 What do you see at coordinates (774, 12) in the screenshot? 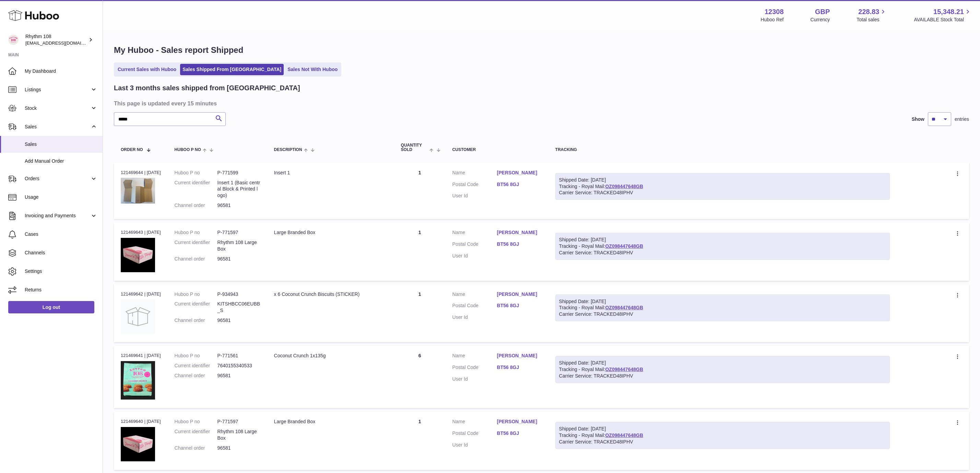
I see `strong: 12308` at bounding box center [774, 12].